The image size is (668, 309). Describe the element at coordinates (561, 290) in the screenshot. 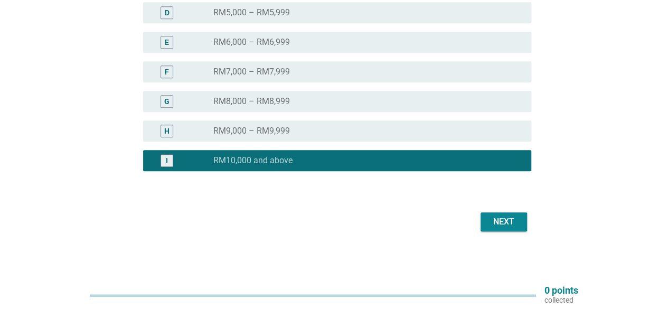

I see `p: 0 points` at that location.